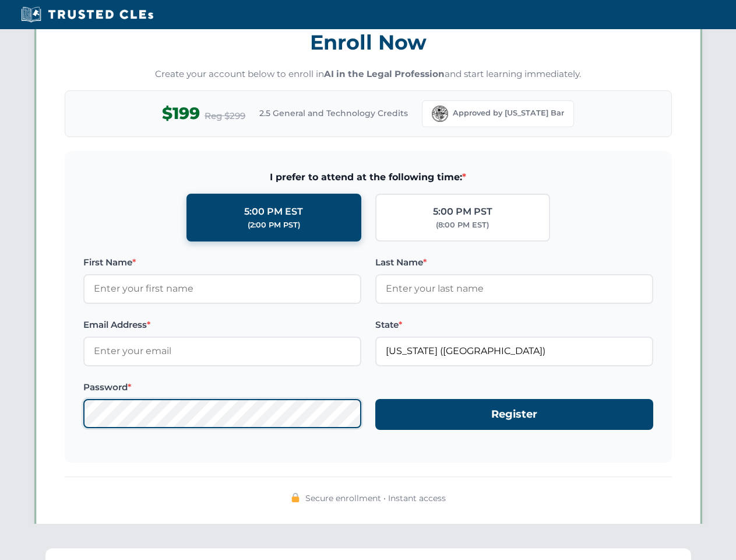  I want to click on p: Create your account below to enroll in and start learning immediately., so click(368, 74).